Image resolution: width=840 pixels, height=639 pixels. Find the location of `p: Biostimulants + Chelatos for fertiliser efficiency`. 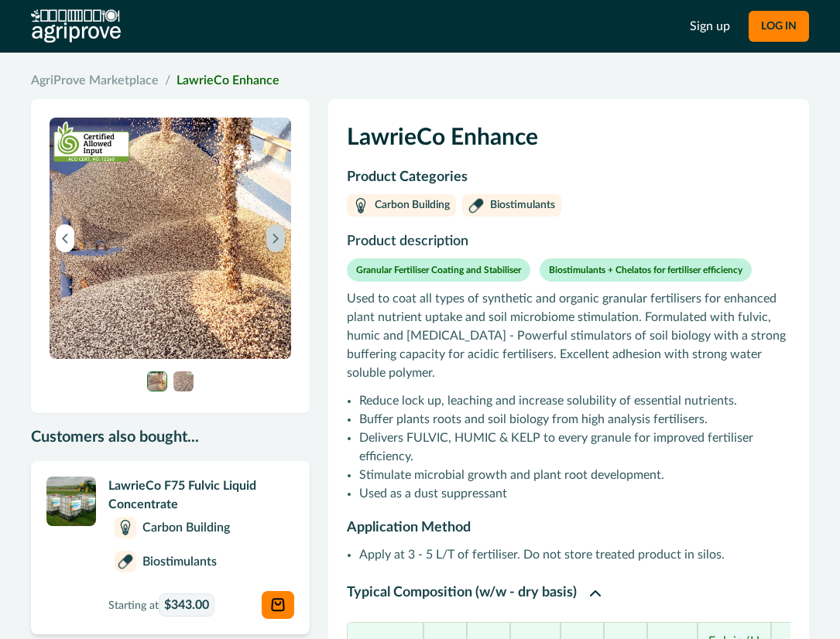

p: Biostimulants + Chelatos for fertiliser efficiency is located at coordinates (646, 270).